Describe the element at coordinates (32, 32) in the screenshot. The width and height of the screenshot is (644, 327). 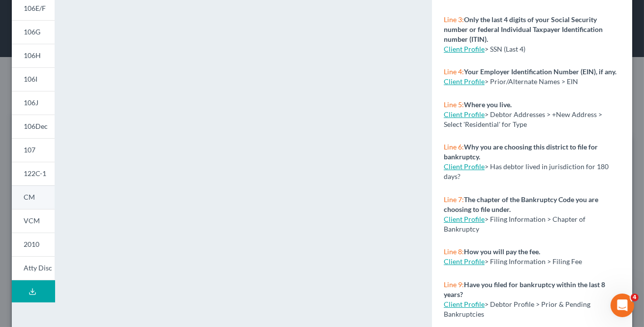
I see `span: 106G` at that location.